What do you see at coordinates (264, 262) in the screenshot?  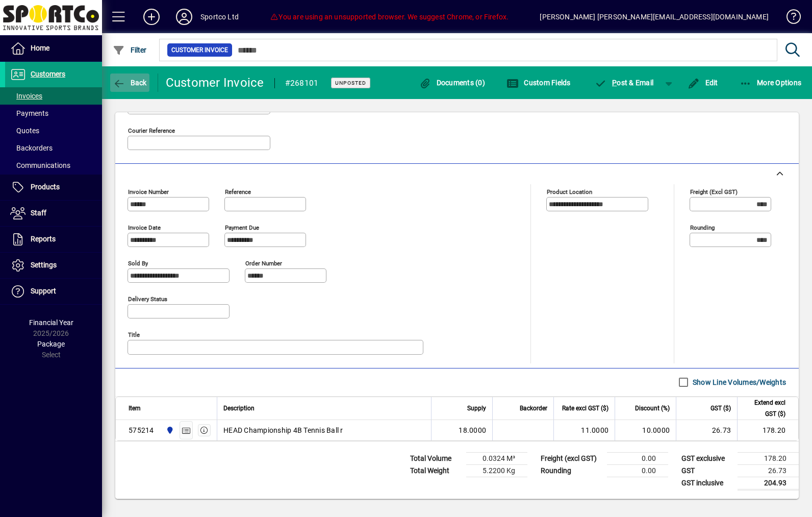 I see `mat-label: Order number` at bounding box center [264, 262].